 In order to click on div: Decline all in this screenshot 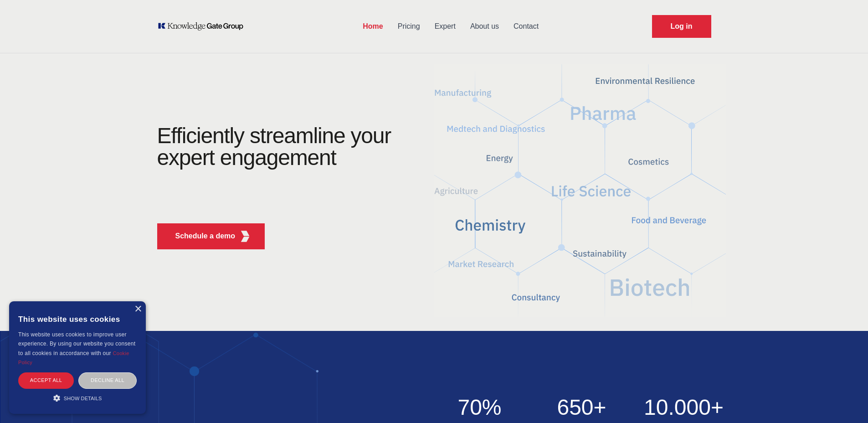, I will do `click(107, 381)`.